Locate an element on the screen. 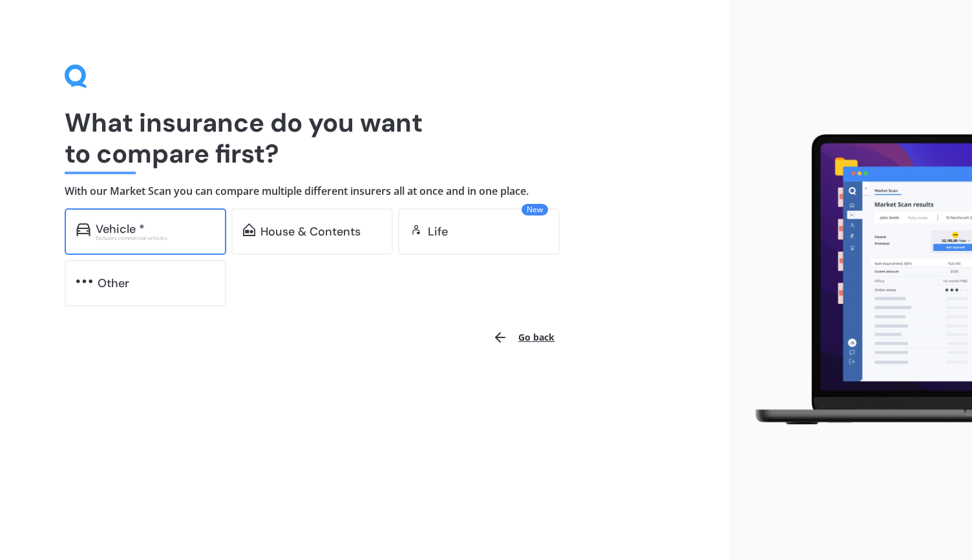 This screenshot has height=560, width=972. img: car.f15378c7a67c060ca3f3.svg is located at coordinates (83, 230).